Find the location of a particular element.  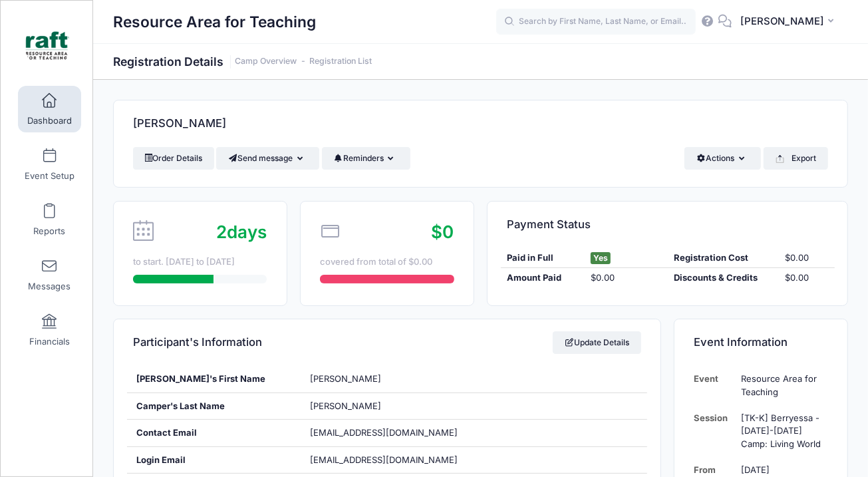

td: Session is located at coordinates (714, 431).